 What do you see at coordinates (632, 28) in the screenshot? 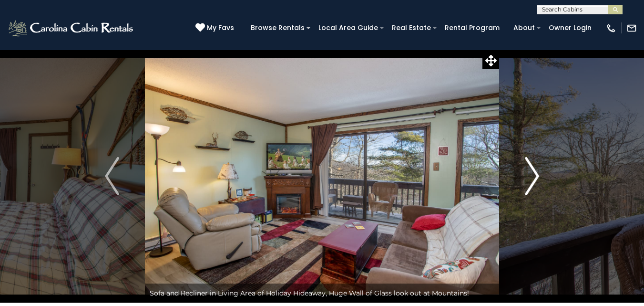
I see `img: mail-regular-white.png` at bounding box center [632, 28].